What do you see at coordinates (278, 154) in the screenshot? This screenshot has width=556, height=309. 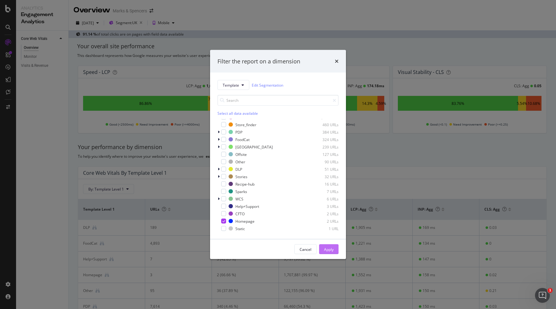 I see `div: modal` at bounding box center [278, 154].